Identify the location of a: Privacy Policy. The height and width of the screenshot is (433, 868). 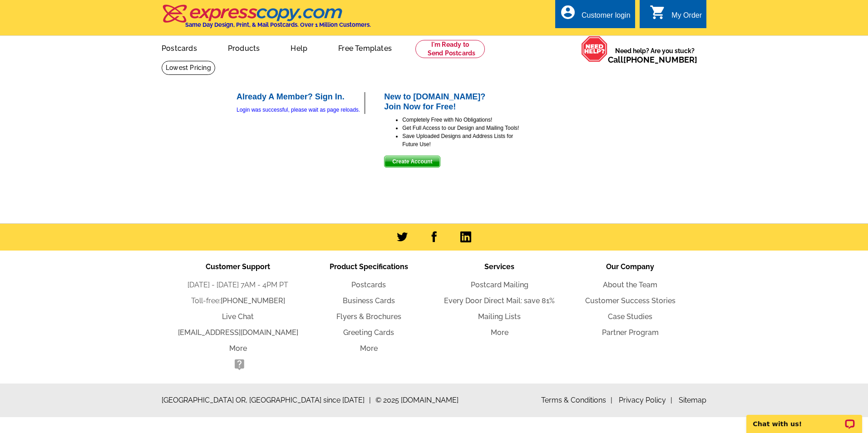
(645, 400).